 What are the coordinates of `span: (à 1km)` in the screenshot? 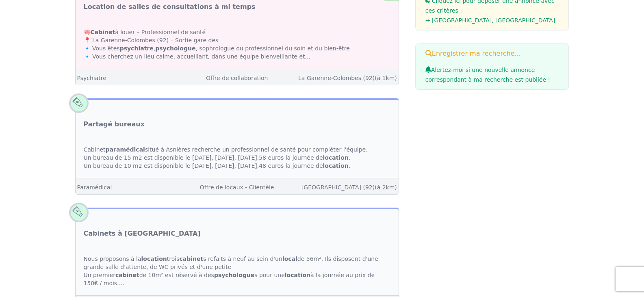 It's located at (385, 78).